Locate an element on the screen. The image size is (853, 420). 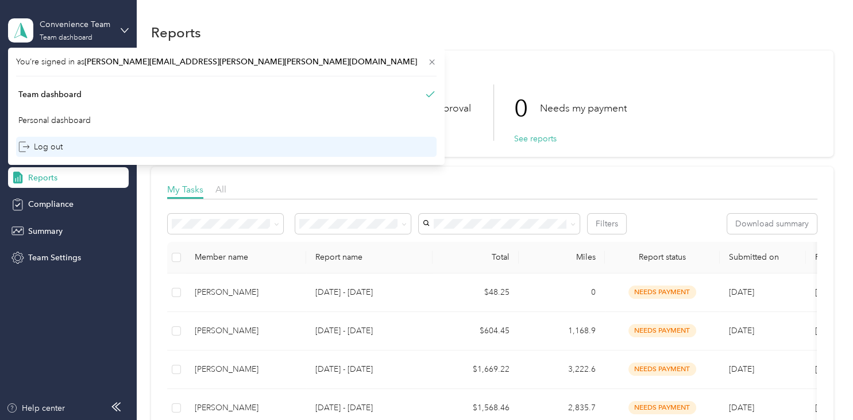
button: Help center is located at coordinates (36, 408).